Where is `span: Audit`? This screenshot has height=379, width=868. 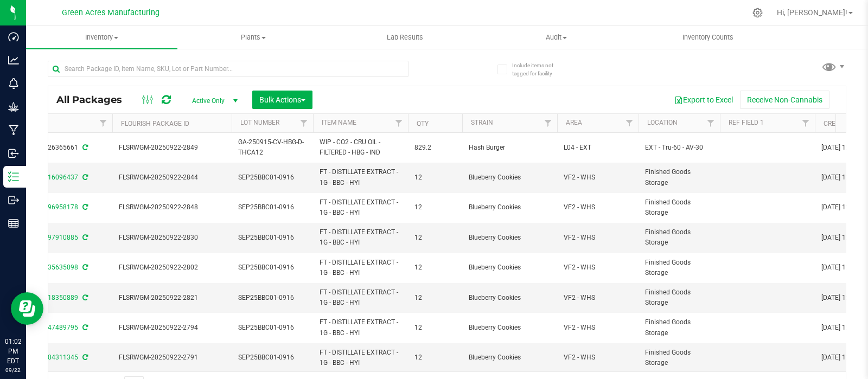
span: Audit is located at coordinates (556, 37).